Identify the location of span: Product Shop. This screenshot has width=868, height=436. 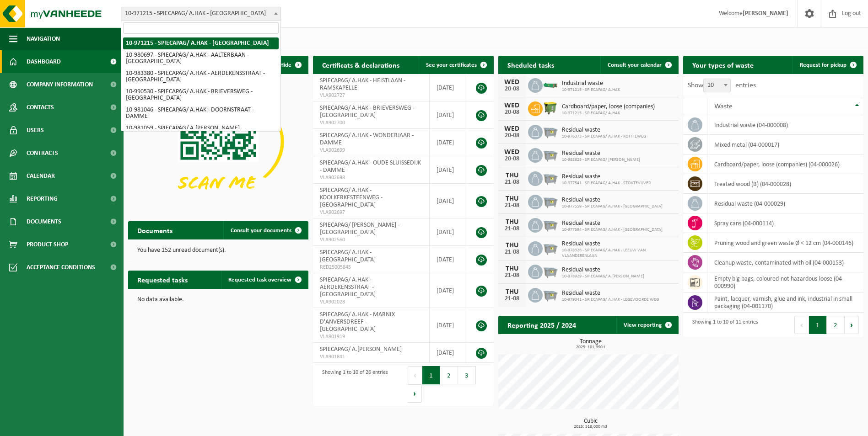
(47, 245).